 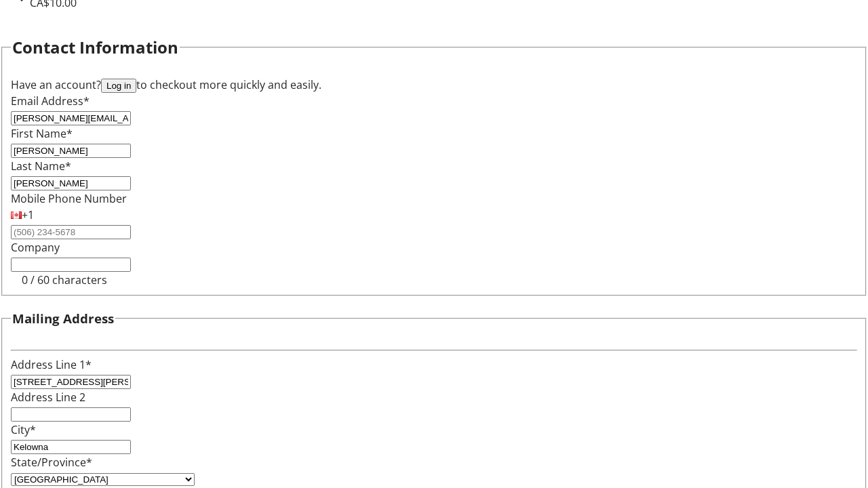 I want to click on label: Address Line 1*, so click(x=51, y=364).